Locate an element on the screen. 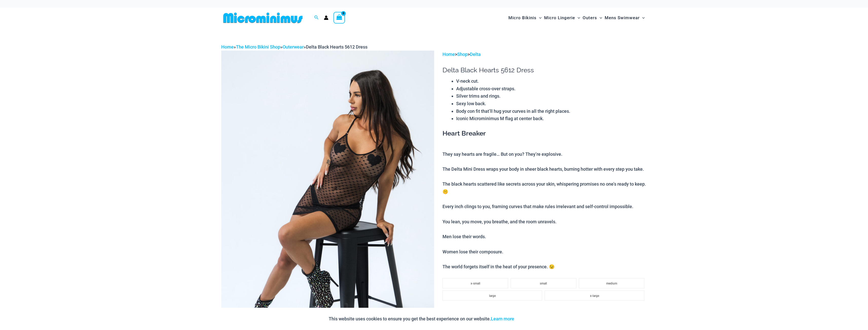  a: Shop is located at coordinates (462, 54).